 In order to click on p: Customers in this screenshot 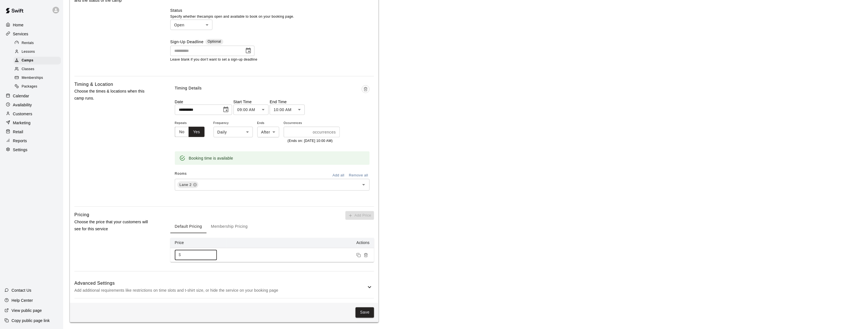, I will do `click(22, 114)`.